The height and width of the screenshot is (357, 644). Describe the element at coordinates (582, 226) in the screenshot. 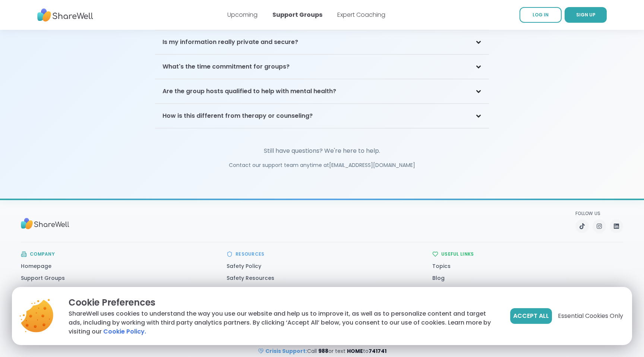

I see `a: TikTok` at that location.